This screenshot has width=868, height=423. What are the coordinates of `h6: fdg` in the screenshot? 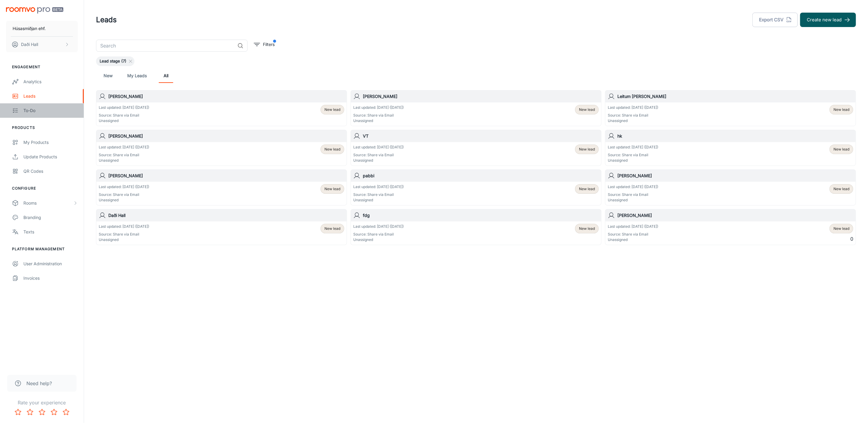 It's located at (481, 215).